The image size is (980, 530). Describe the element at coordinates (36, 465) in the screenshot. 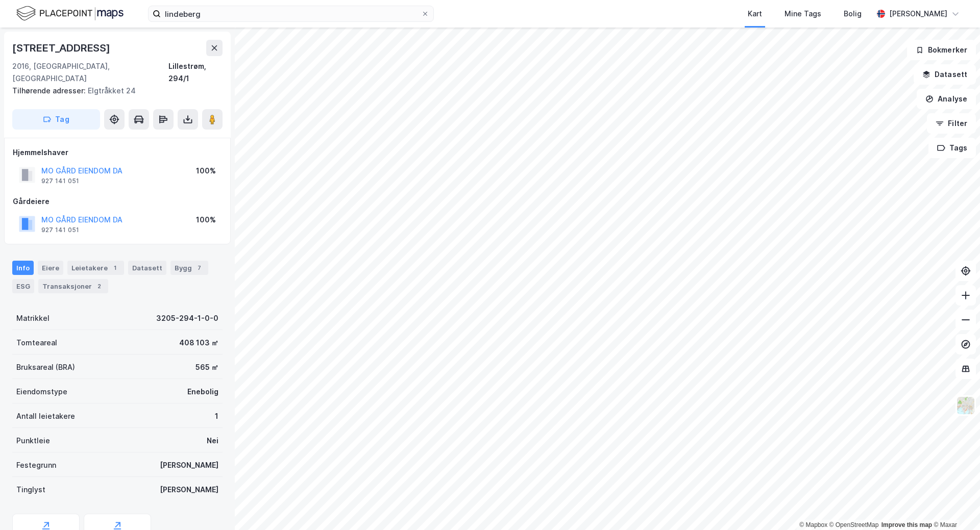

I see `div: Festegrunn` at that location.